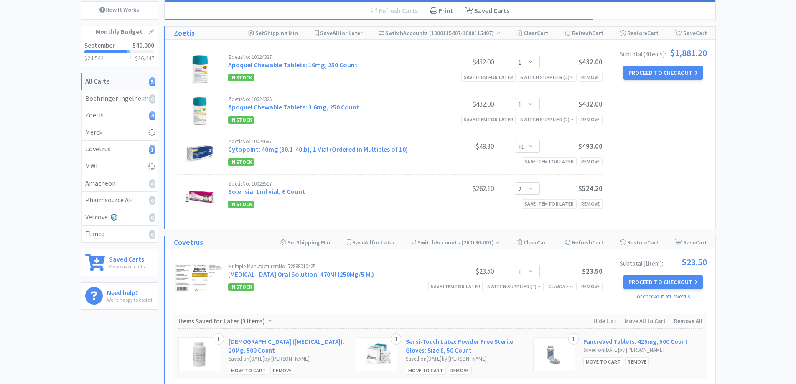  Describe the element at coordinates (130, 291) in the screenshot. I see `h6: Need help?` at that location.